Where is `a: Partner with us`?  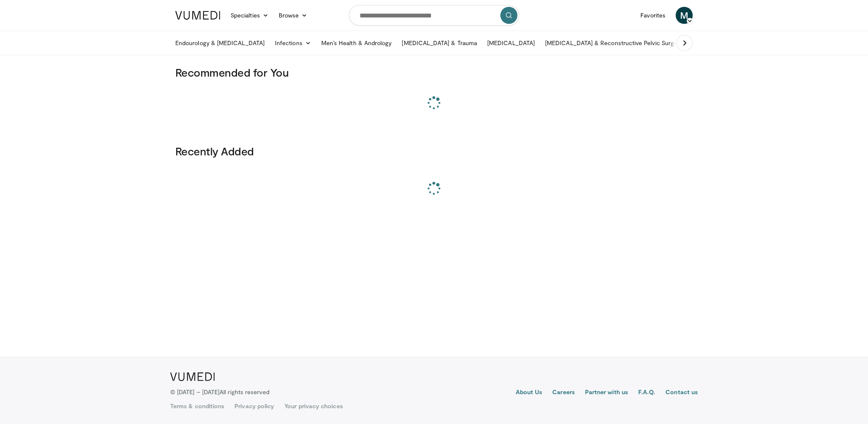
a: Partner with us is located at coordinates (607, 393).